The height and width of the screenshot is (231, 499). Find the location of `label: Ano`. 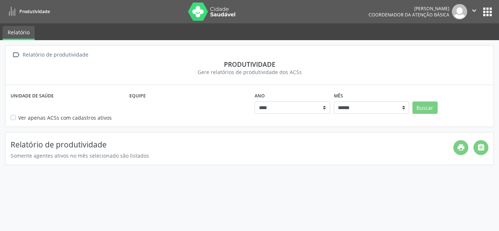

label: Ano is located at coordinates (260, 96).